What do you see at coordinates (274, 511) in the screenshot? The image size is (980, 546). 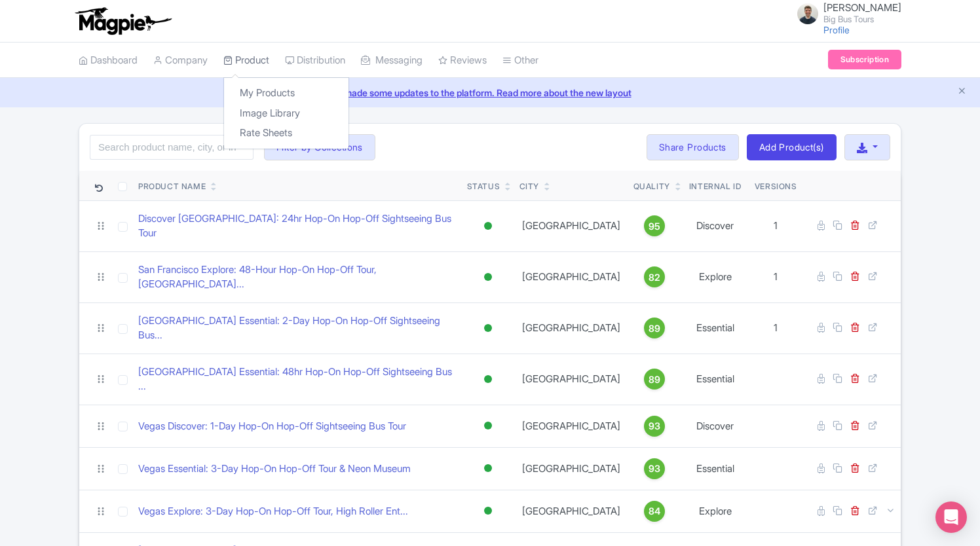 I see `a: Vegas Explore: 3-Day Hop-On Hop-Off Tour, High Roller Ent...` at bounding box center [274, 511].